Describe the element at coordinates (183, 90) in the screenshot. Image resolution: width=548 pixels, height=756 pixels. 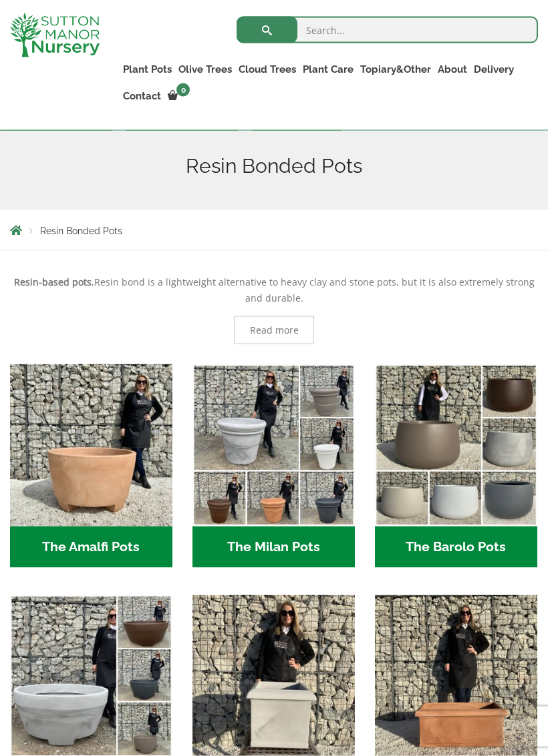
I see `span: 0` at that location.